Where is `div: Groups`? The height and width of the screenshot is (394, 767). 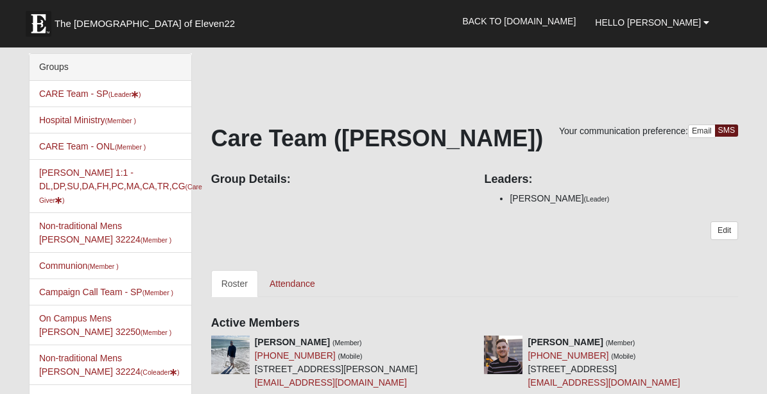
div: Groups is located at coordinates (110, 67).